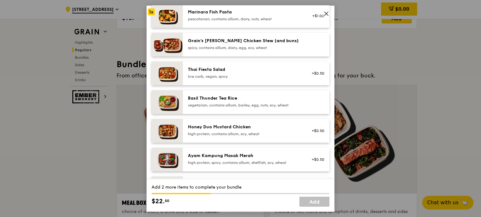 The image size is (481, 217). I want to click on span: 50, so click(167, 201).